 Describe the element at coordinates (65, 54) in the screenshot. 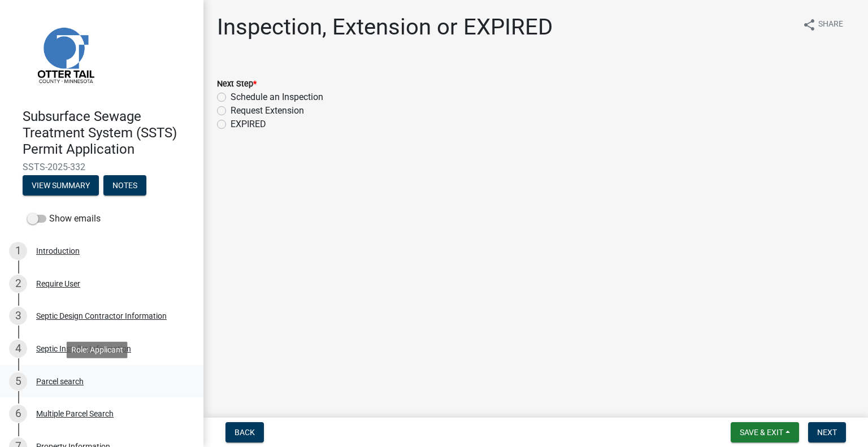

I see `img: Otter Tail County, Minnesota` at that location.